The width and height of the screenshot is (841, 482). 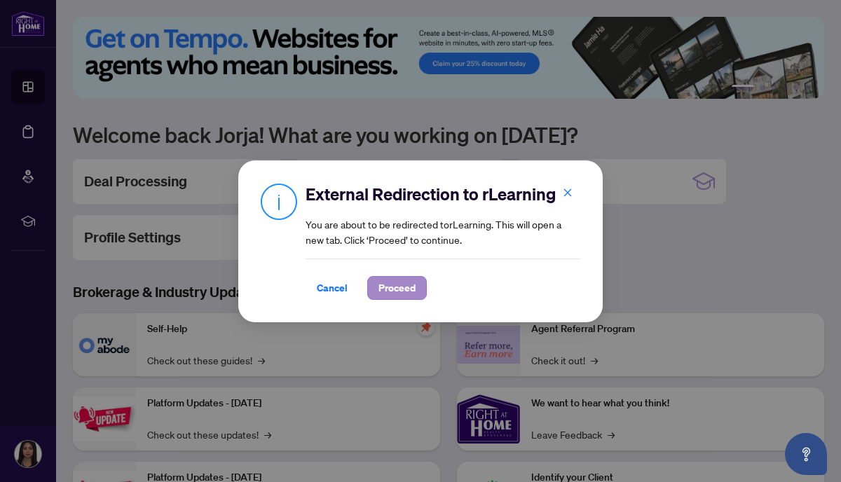 I want to click on h2: External Redirection to rLearning, so click(x=443, y=194).